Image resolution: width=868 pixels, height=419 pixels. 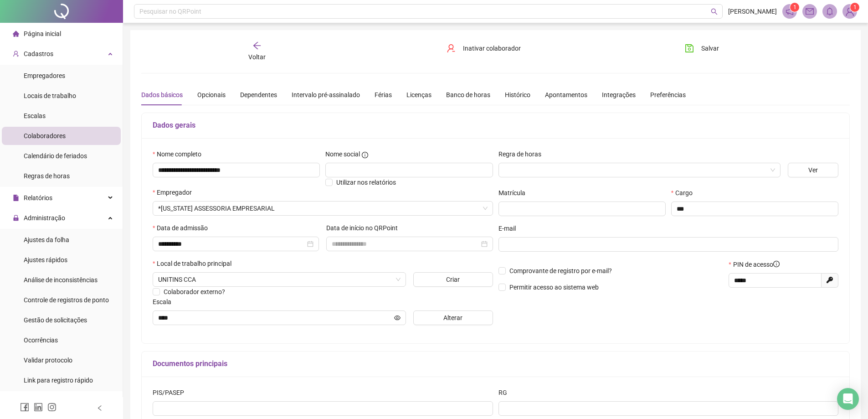 I want to click on span: Regras de horas, so click(x=47, y=176).